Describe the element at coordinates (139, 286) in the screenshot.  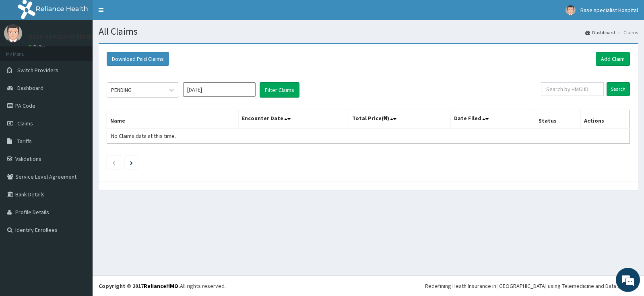
I see `strong: Copyright © 2017 .` at that location.